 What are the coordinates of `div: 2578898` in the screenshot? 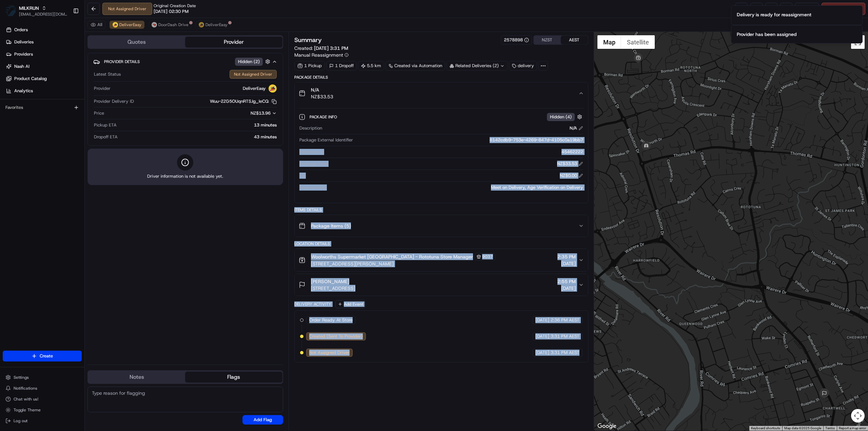 It's located at (516, 40).